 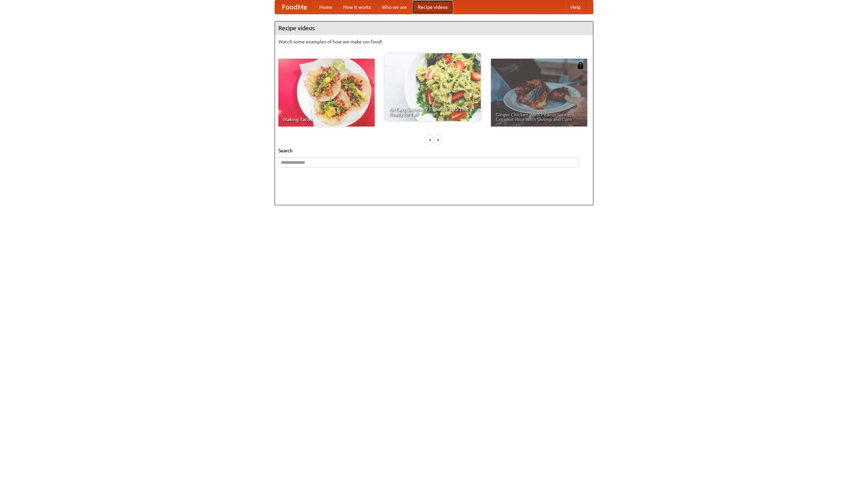 I want to click on a: Who we are, so click(x=394, y=7).